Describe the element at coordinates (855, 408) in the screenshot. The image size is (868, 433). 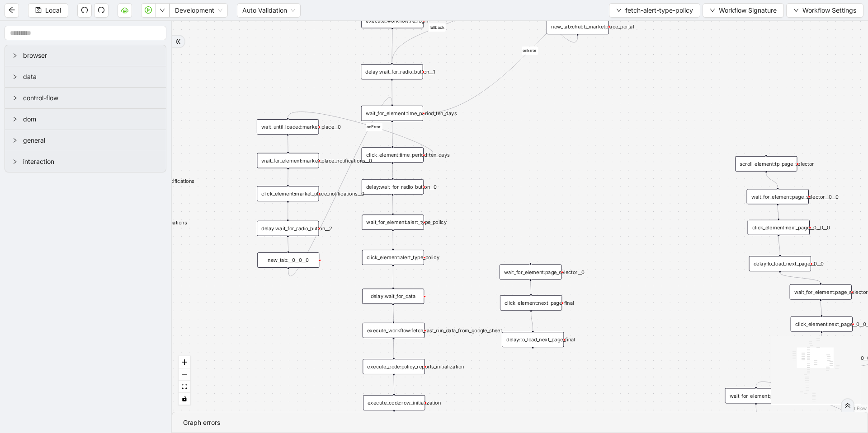
I see `a: React Flow attribution` at that location.